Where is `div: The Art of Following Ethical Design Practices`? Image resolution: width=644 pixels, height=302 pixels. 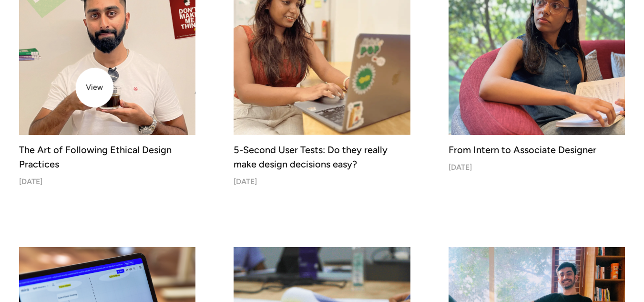 div: The Art of Following Ethical Design Practices is located at coordinates (107, 157).